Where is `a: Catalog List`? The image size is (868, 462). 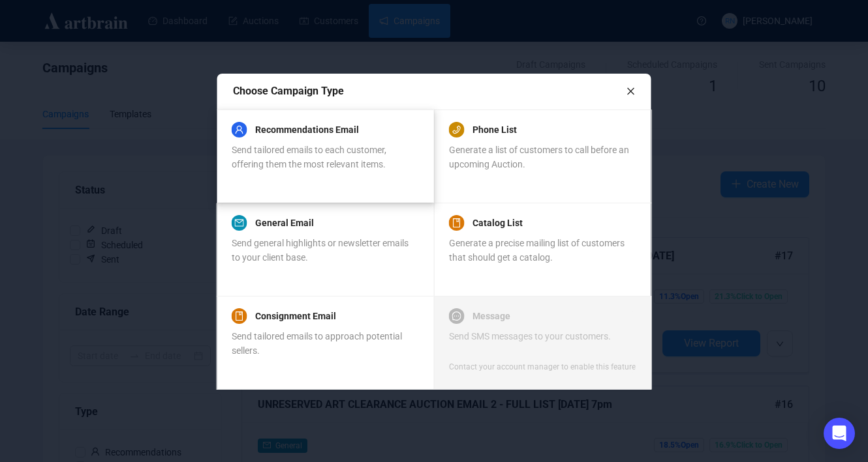
a: Catalog List is located at coordinates (498, 223).